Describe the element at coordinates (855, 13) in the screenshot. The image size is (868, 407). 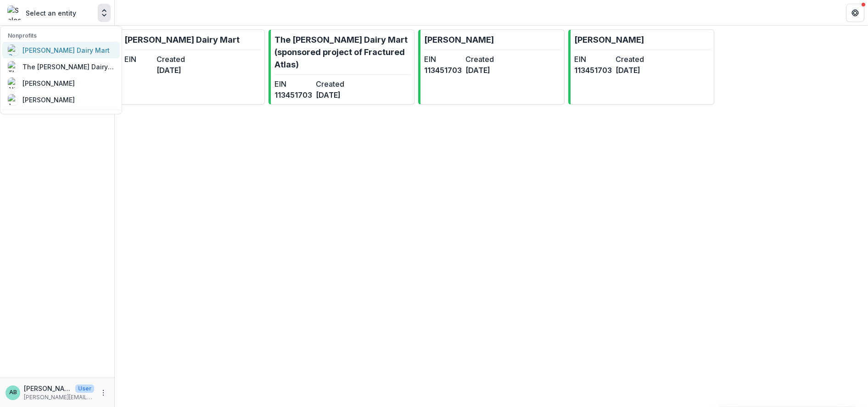
I see `button: Get Help` at that location.